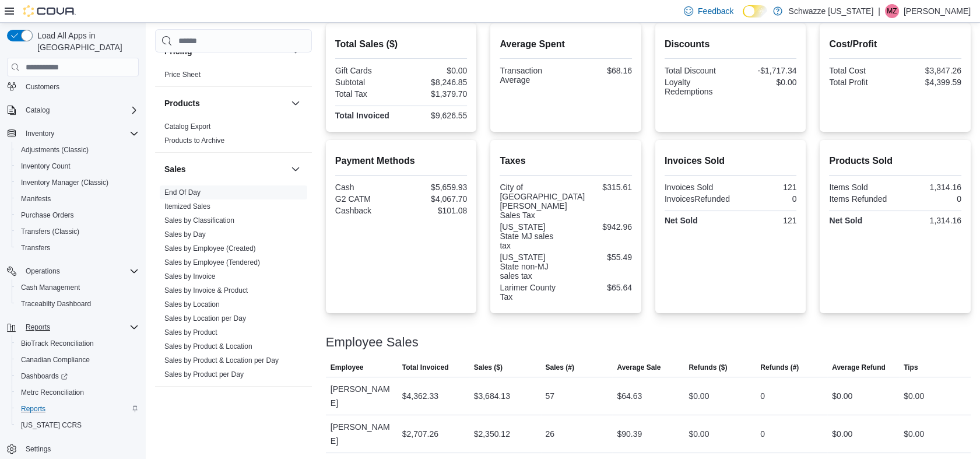 This screenshot has height=459, width=980. Describe the element at coordinates (930, 82) in the screenshot. I see `div: $4,399.59` at that location.